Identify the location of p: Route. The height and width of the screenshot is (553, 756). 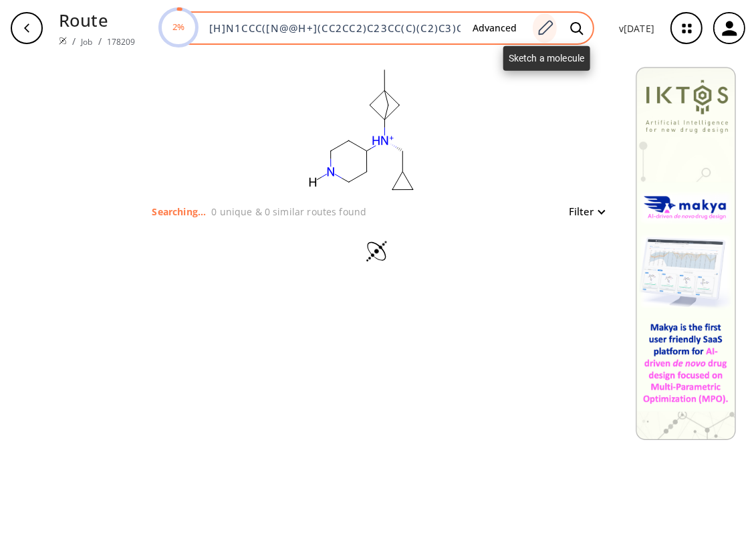
(97, 21).